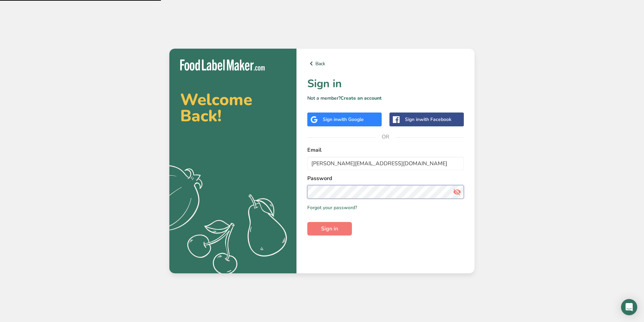  I want to click on p: Not a member?, so click(386, 98).